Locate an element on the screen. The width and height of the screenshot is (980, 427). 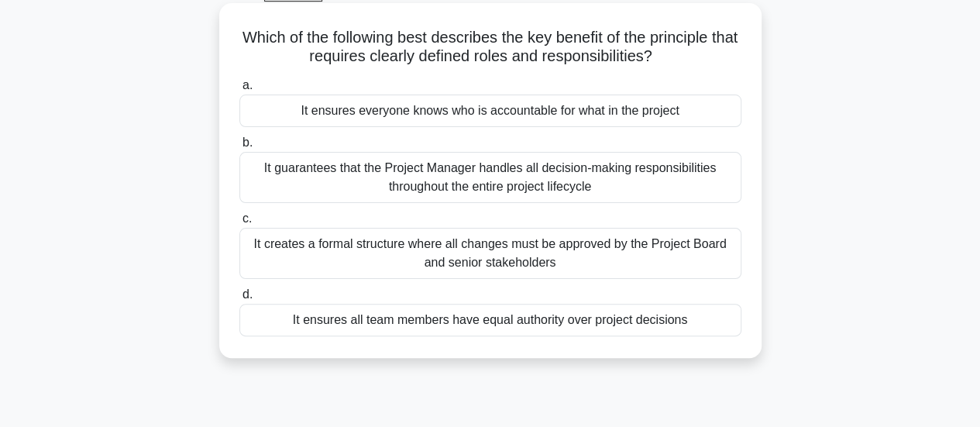
span: d. is located at coordinates (247, 293).